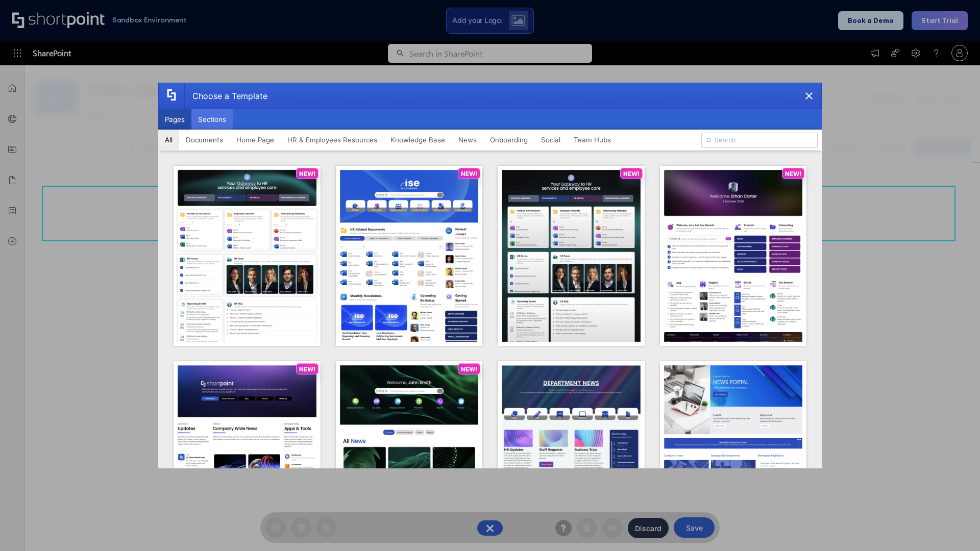 Image resolution: width=980 pixels, height=551 pixels. Describe the element at coordinates (759, 140) in the screenshot. I see `input: Search` at that location.